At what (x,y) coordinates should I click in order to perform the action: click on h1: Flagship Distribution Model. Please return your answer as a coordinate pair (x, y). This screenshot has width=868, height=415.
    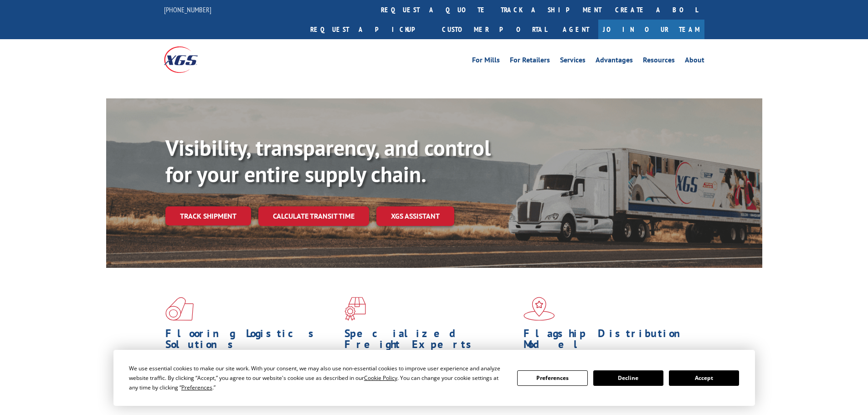
    Looking at the image, I should click on (610, 341).